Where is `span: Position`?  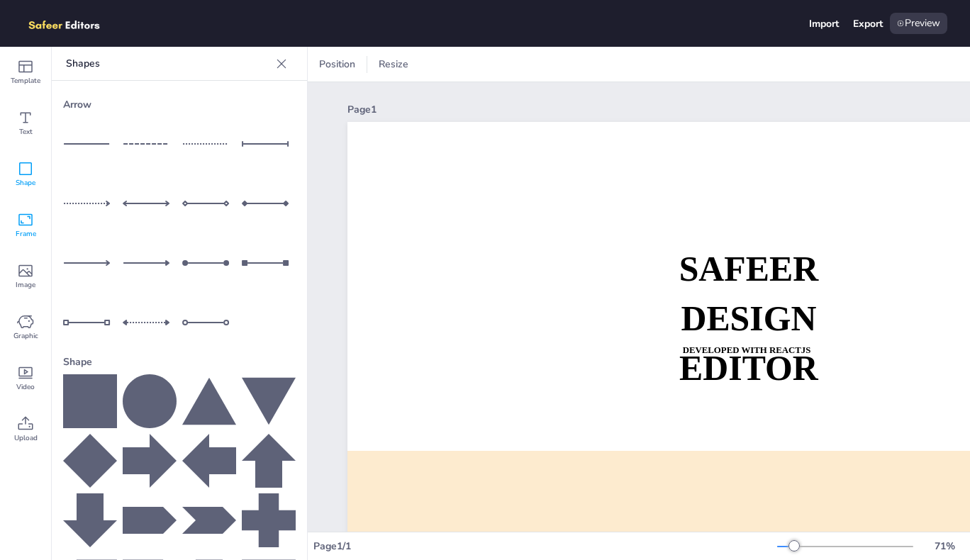 span: Position is located at coordinates (337, 64).